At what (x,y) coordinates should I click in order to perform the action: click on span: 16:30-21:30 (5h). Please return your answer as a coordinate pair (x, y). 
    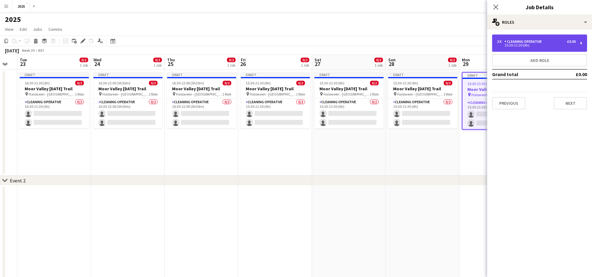
    Looking at the image, I should click on (37, 83).